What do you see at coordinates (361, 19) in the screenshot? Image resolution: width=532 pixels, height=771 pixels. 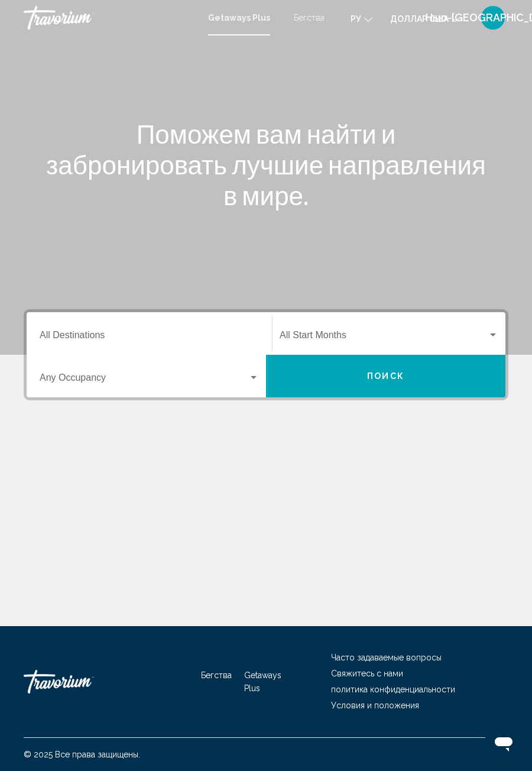 I see `button: Изменить язык` at bounding box center [361, 19].